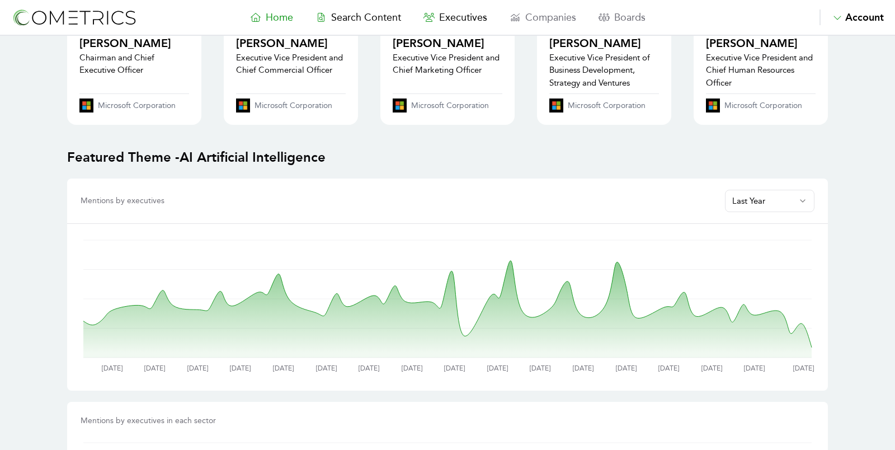  Describe the element at coordinates (447, 64) in the screenshot. I see `p: Executive Vice President and Chief Marketing Officer` at that location.